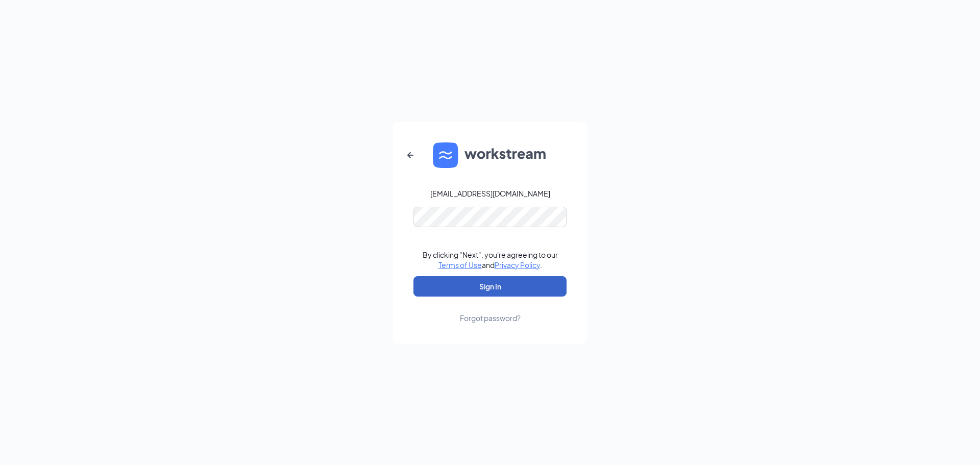 This screenshot has width=980, height=465. Describe the element at coordinates (490, 318) in the screenshot. I see `div: Forgot password?` at that location.